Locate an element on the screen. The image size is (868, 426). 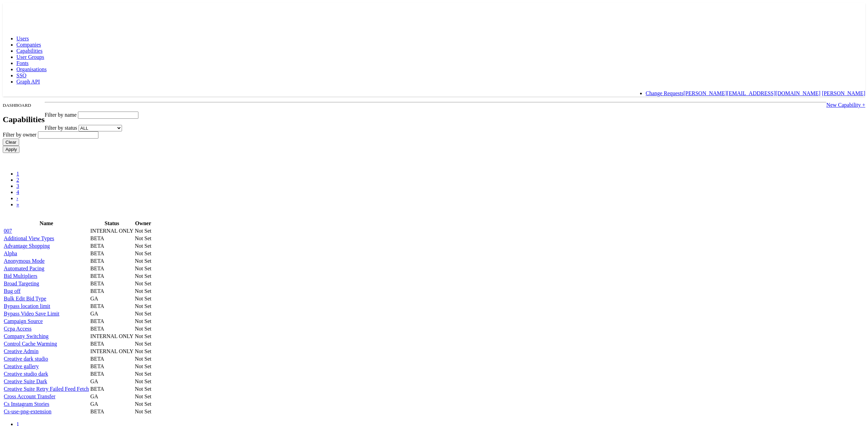
a: Organisations is located at coordinates (32, 69).